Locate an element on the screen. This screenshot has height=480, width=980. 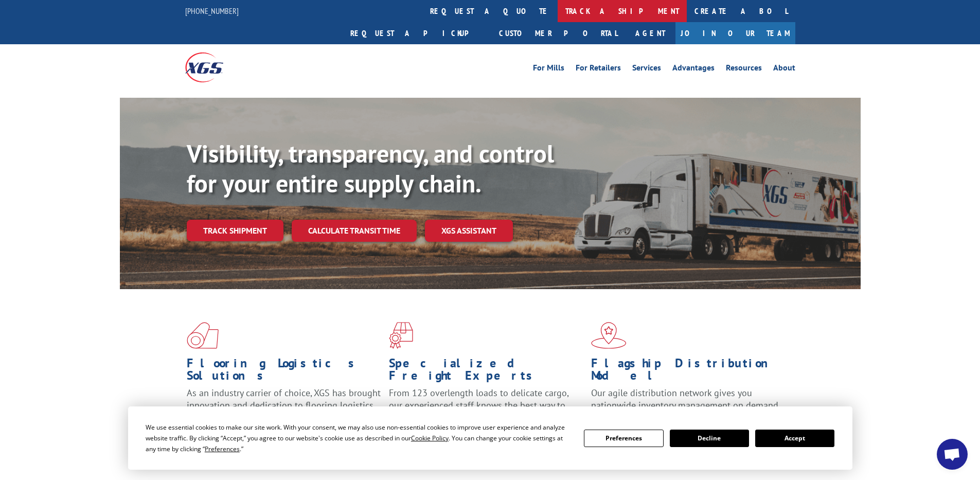
span: As an industry carrier of choice, XGS has brought innovation and dedication to flooring logistics... is located at coordinates (283, 405).